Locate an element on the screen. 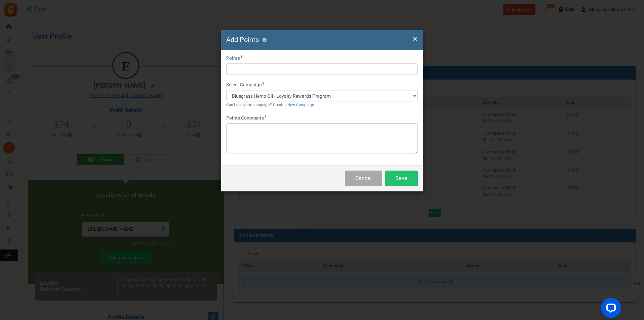 This screenshot has width=644, height=320. button: Save is located at coordinates (401, 178).